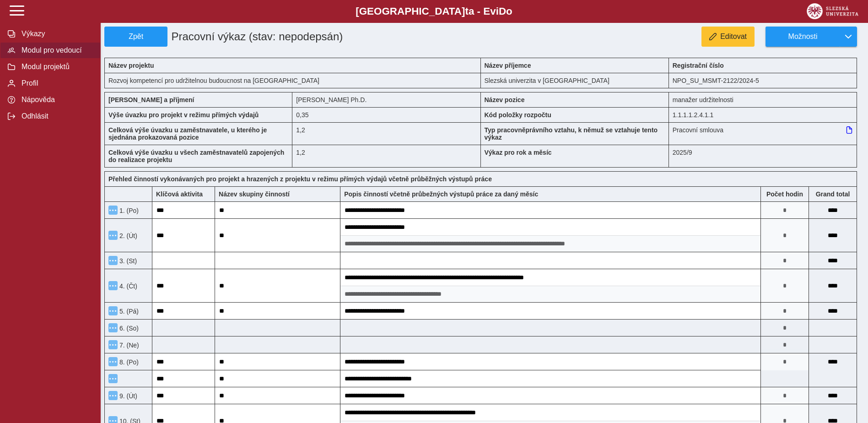  Describe the element at coordinates (802, 37) in the screenshot. I see `span: Možnosti` at that location.